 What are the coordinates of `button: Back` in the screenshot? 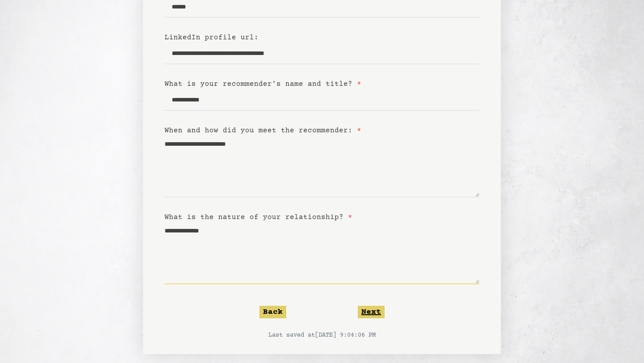 It's located at (273, 312).